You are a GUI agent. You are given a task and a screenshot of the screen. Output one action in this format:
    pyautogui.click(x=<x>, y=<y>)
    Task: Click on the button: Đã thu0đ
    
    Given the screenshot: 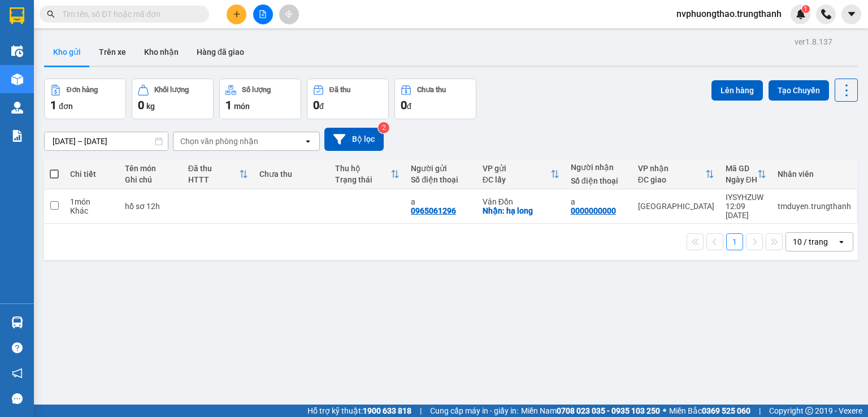 What is the action you would take?
    pyautogui.click(x=348, y=99)
    